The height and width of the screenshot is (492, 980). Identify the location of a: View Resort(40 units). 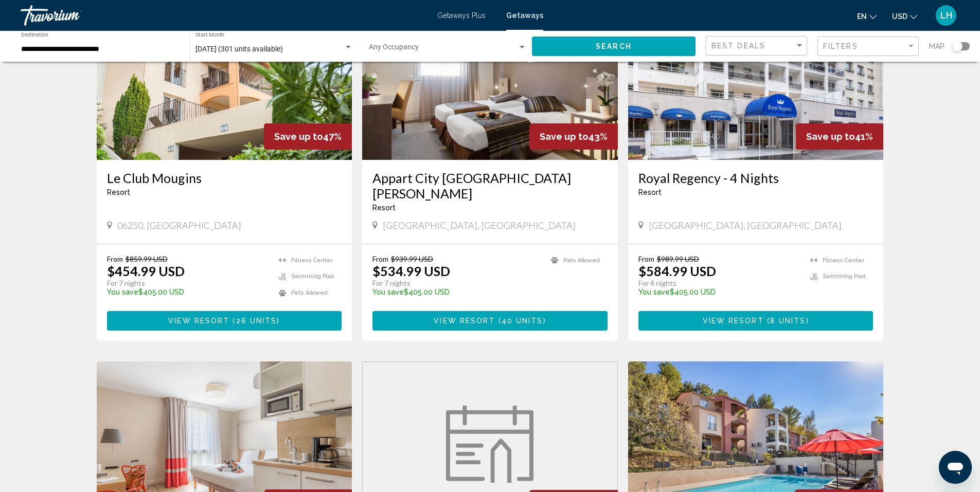
(490, 320).